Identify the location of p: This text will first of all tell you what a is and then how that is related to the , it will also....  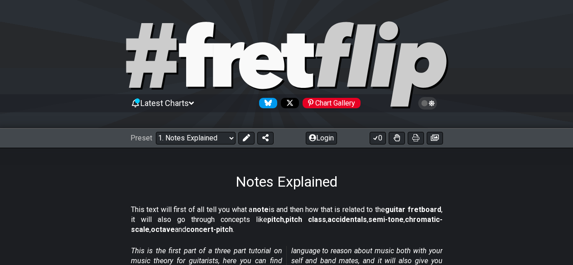
(287, 220).